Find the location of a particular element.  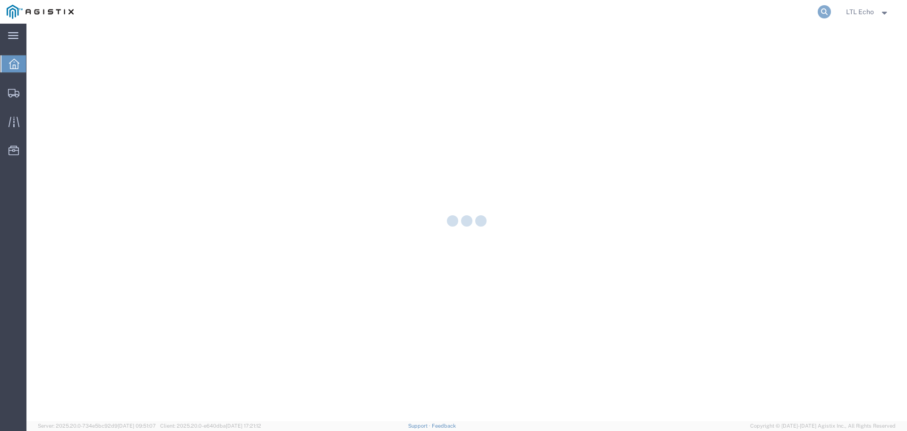

span: Server: 2025.20.0-734e5bc92d9 is located at coordinates (97, 425).